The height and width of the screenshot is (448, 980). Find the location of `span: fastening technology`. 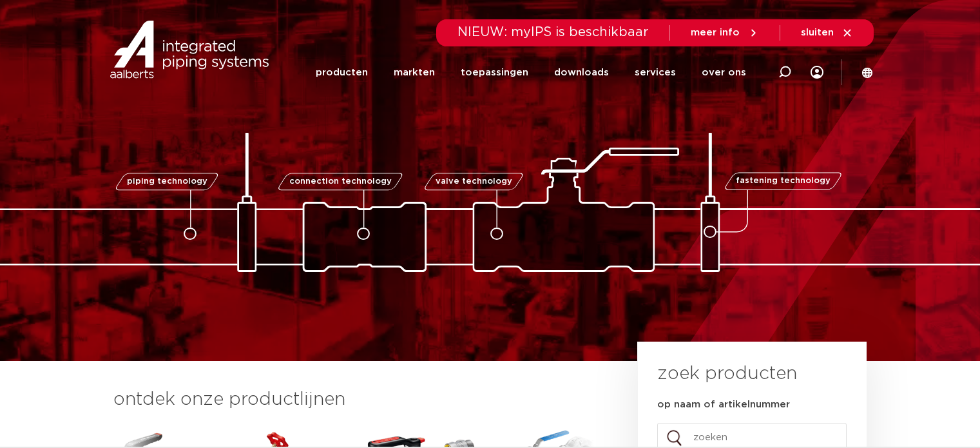

span: fastening technology is located at coordinates (783, 181).